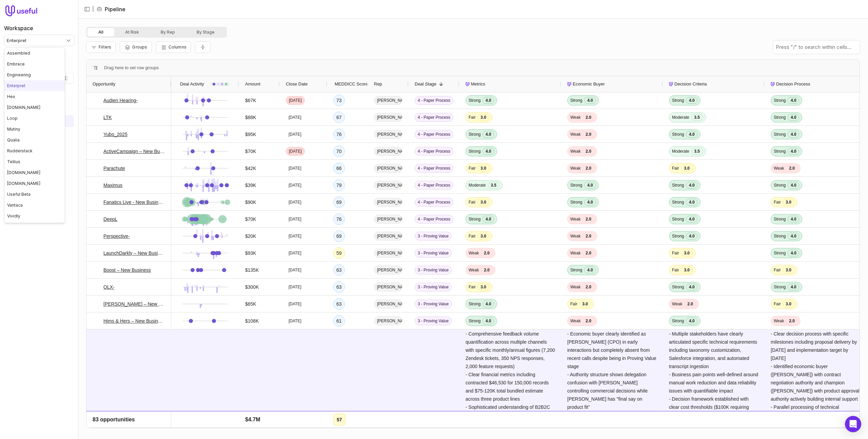 Image resolution: width=868 pixels, height=439 pixels. What do you see at coordinates (18, 194) in the screenshot?
I see `span: Useful Beta` at bounding box center [18, 194].